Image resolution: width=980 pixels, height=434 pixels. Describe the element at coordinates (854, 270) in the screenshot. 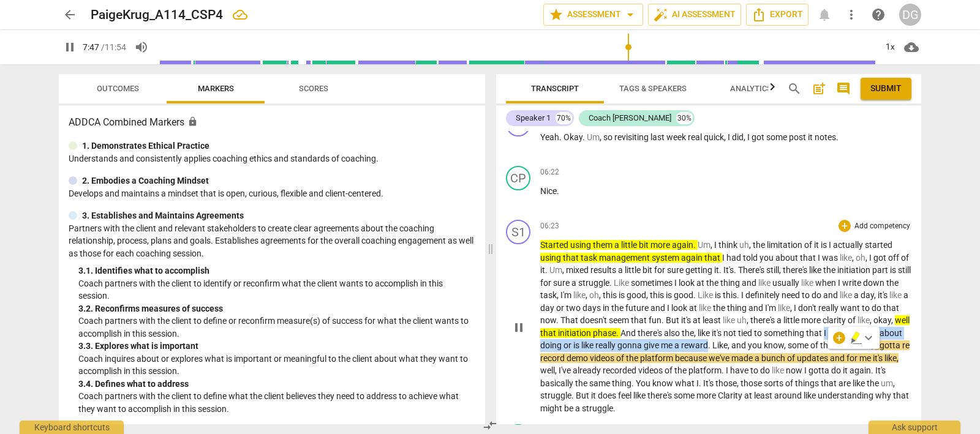

I see `span: initiation` at that location.